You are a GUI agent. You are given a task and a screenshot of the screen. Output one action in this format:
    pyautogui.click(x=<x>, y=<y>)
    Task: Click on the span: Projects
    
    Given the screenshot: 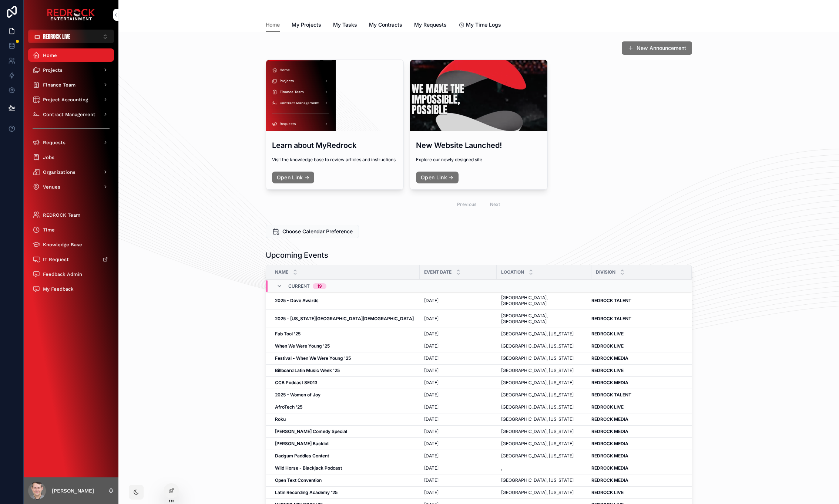 What is the action you would take?
    pyautogui.click(x=52, y=70)
    